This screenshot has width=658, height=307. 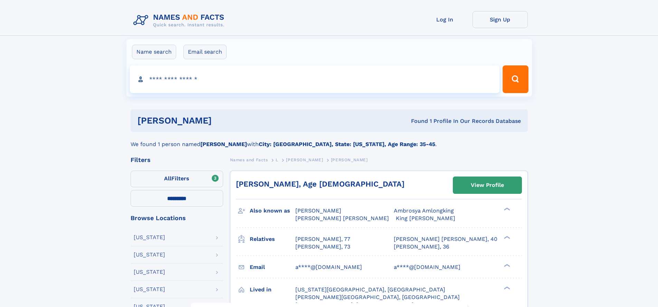 What do you see at coordinates (488, 185) in the screenshot?
I see `div: View Profile` at bounding box center [488, 185].